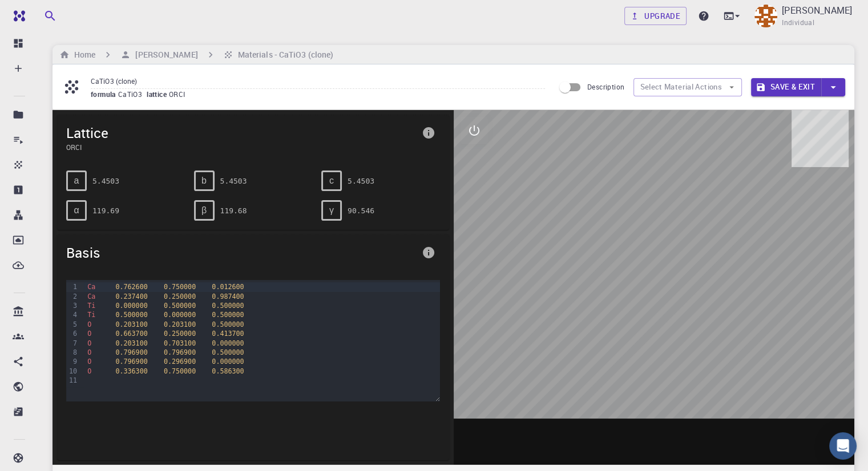 The width and height of the screenshot is (868, 471). What do you see at coordinates (73, 297) in the screenshot?
I see `div: 2` at bounding box center [73, 297].